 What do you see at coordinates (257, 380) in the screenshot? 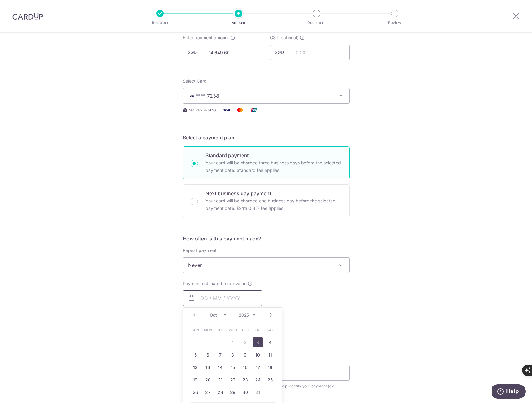
I see `a: 24` at bounding box center [257, 380].